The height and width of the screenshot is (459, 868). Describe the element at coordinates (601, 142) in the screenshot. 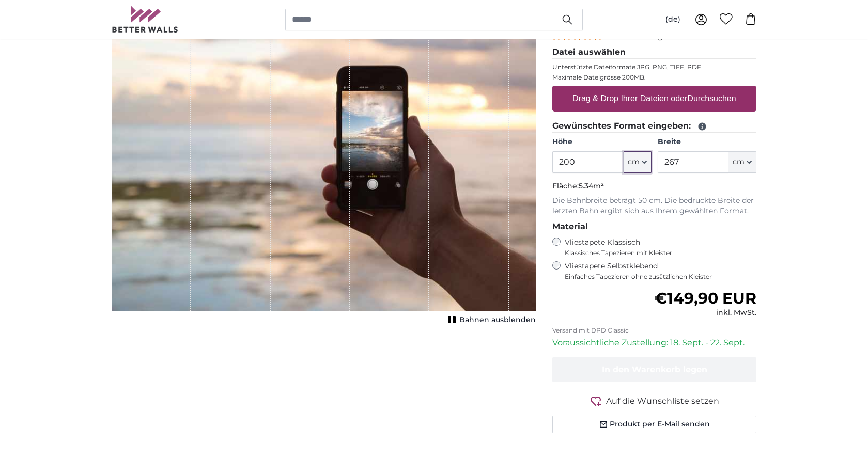

I see `label: Höhe` at that location.